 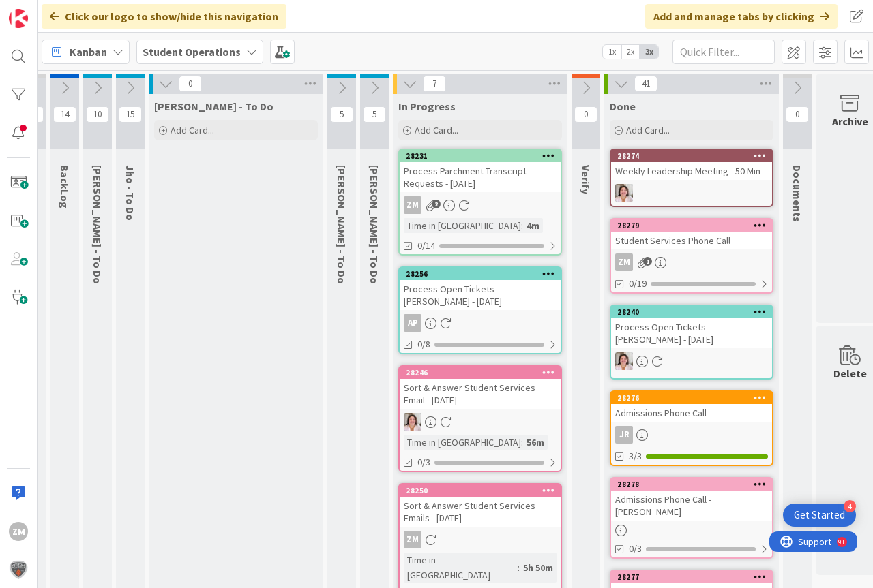 What do you see at coordinates (586, 179) in the screenshot?
I see `span: Verify` at bounding box center [586, 179].